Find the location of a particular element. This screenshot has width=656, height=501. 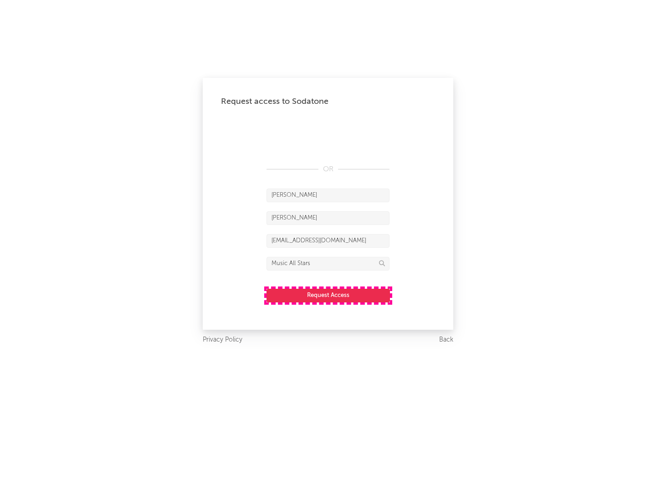

button: Request Access is located at coordinates (328, 296).